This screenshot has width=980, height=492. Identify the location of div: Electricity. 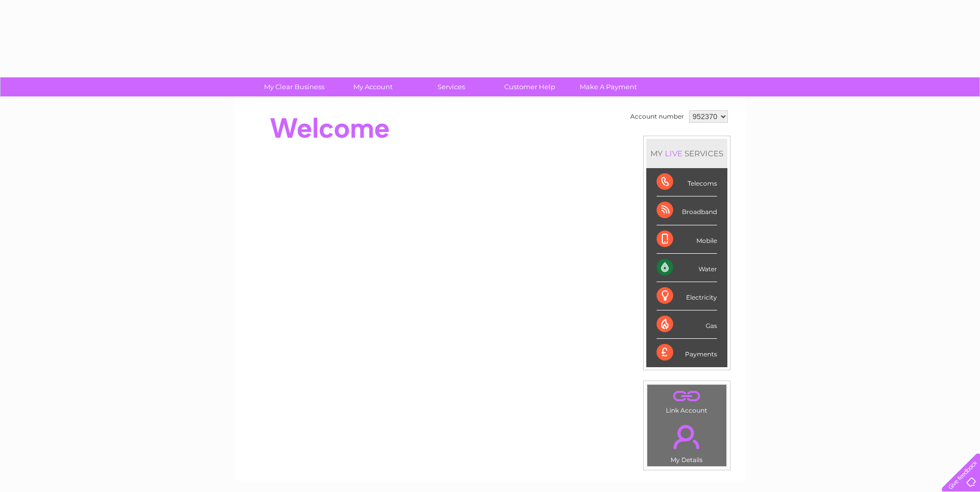
(686, 296).